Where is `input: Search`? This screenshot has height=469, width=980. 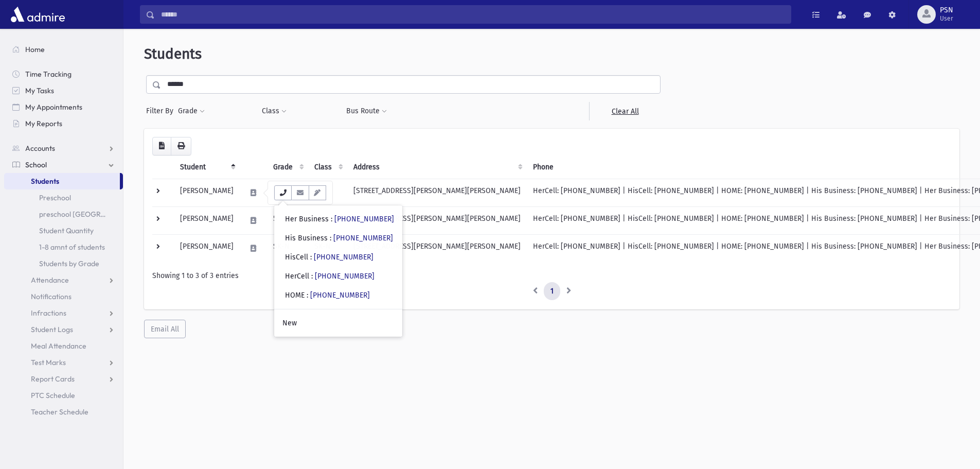
input: Search is located at coordinates (473, 15).